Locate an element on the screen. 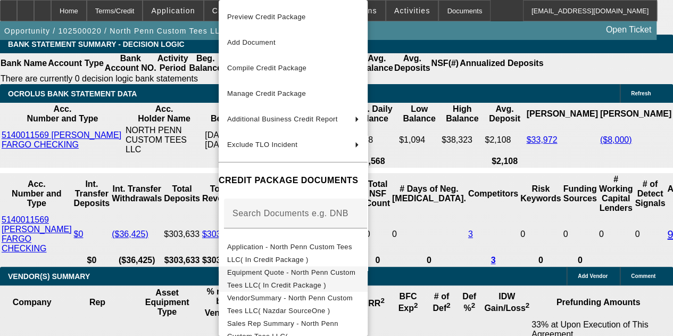 The width and height of the screenshot is (673, 336). span: Exclude TLO Incident is located at coordinates (262, 144).